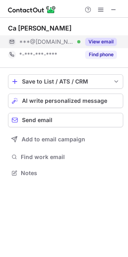 The image size is (128, 257). Describe the element at coordinates (66, 101) in the screenshot. I see `button: AI write personalized message` at that location.